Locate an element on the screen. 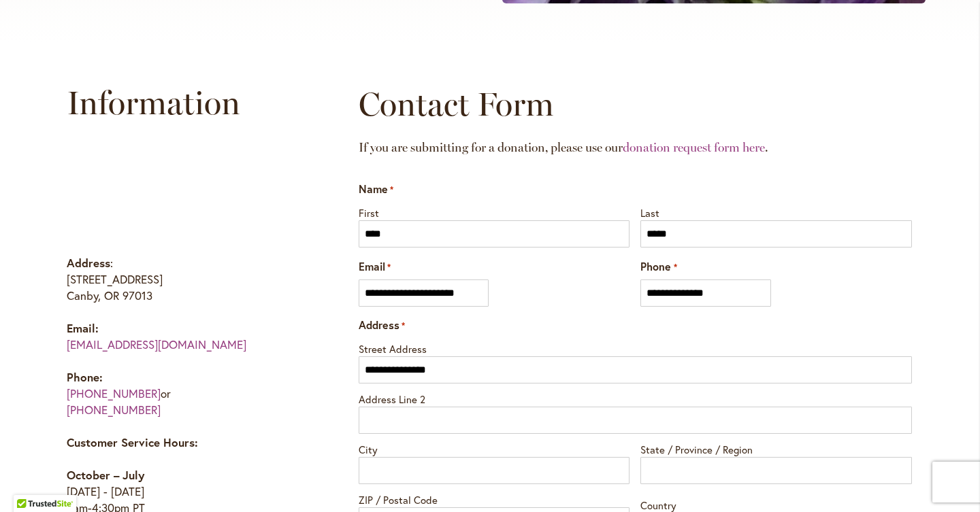 This screenshot has height=512, width=980. label: Email is located at coordinates (374, 267).